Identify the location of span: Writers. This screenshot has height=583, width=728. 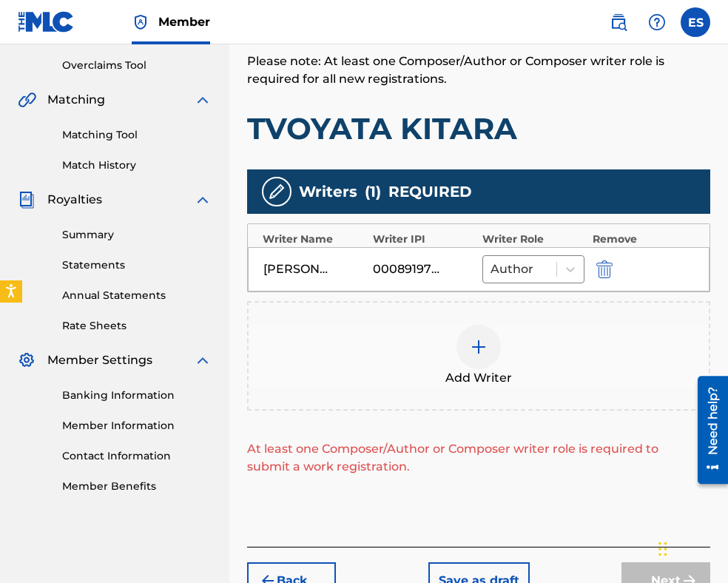
(328, 192).